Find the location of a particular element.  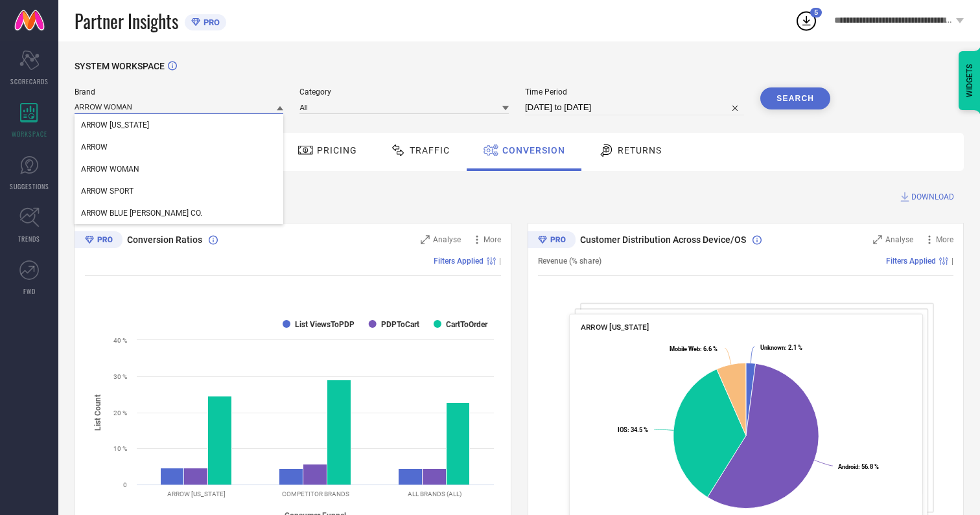

div: ARROW is located at coordinates (179, 147).